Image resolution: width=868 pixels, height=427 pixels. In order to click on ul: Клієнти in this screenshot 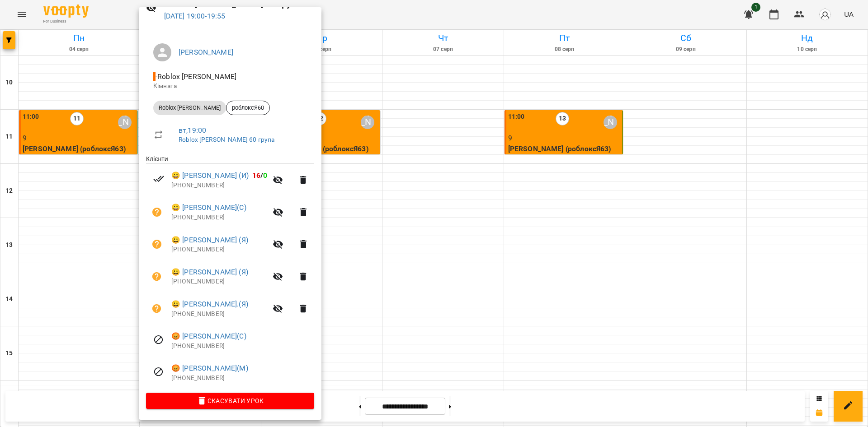, I will do `click(230, 274)`.